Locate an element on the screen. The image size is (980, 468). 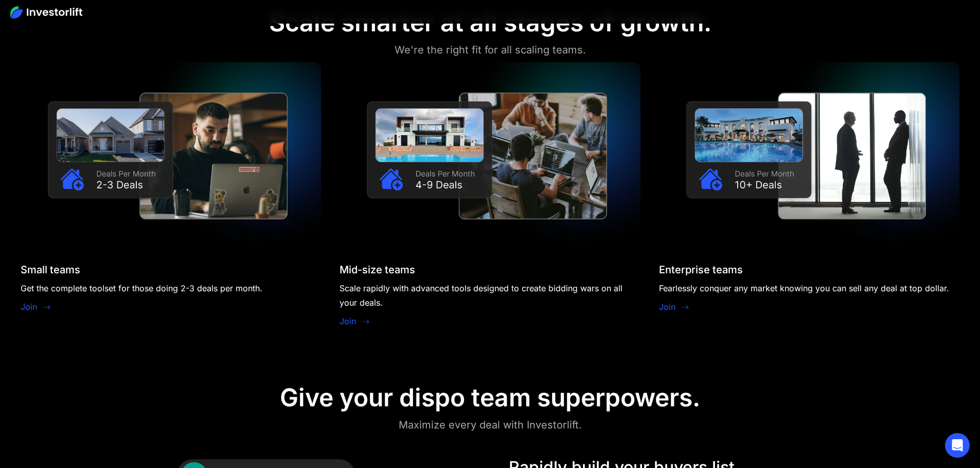
div: Give your dispo team superpowers. is located at coordinates (490, 398).